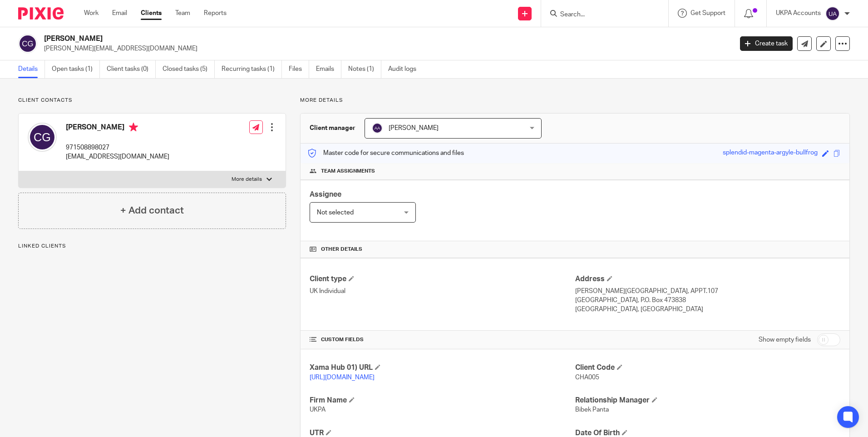 This screenshot has width=868, height=437. I want to click on a: Details, so click(31, 69).